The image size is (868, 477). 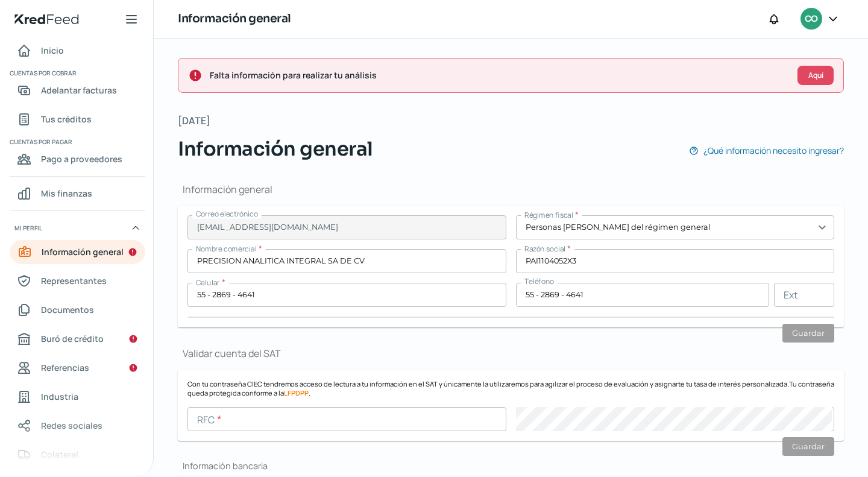 What do you see at coordinates (540, 281) in the screenshot?
I see `span: Teléfono` at bounding box center [540, 281].